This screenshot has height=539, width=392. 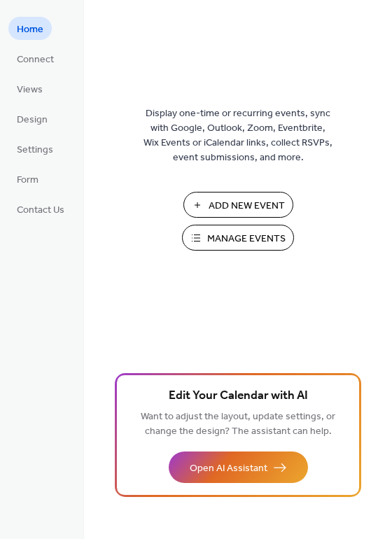 I want to click on span: Home, so click(x=30, y=29).